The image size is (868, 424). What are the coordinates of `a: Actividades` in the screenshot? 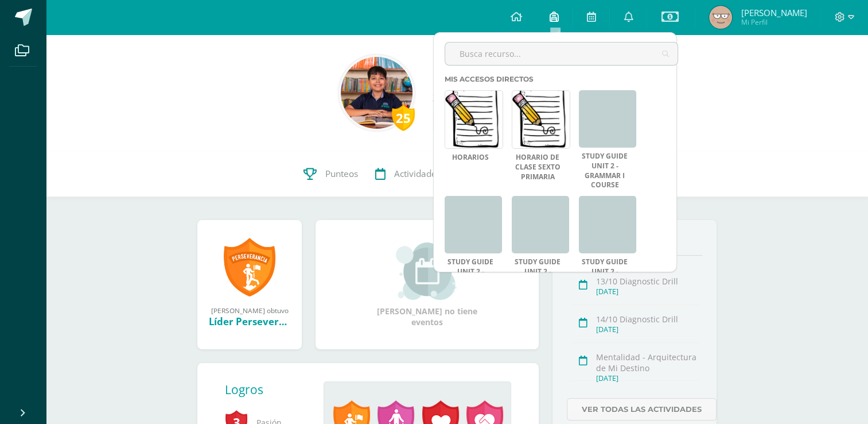 It's located at (408, 174).